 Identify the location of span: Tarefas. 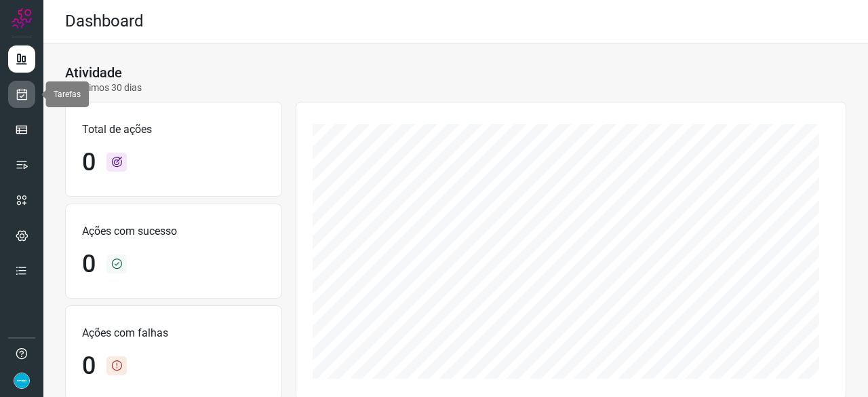
(67, 94).